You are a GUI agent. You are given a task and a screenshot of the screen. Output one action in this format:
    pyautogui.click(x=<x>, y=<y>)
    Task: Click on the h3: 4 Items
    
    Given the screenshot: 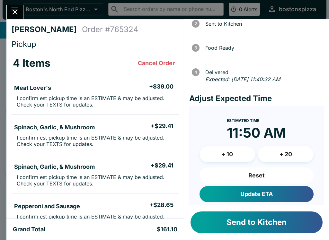 What is the action you would take?
    pyautogui.click(x=31, y=63)
    